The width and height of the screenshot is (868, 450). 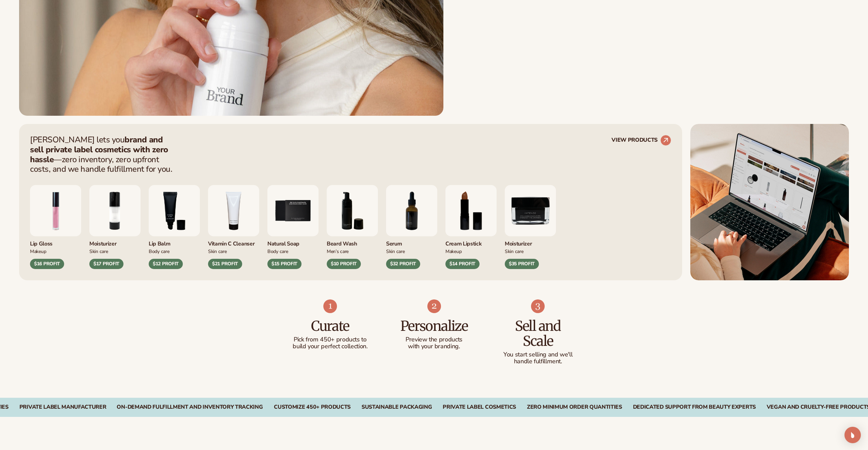 I want to click on div: Men’s Care, so click(x=352, y=251).